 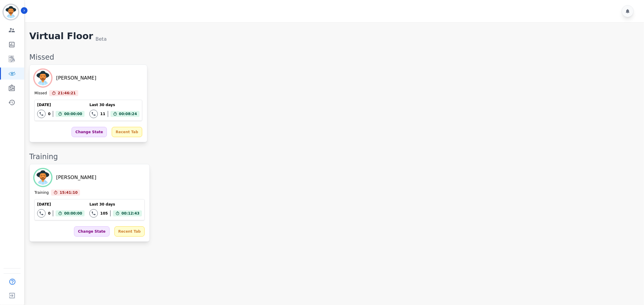 What do you see at coordinates (61, 37) in the screenshot?
I see `h1: Virtual Floor` at bounding box center [61, 37].